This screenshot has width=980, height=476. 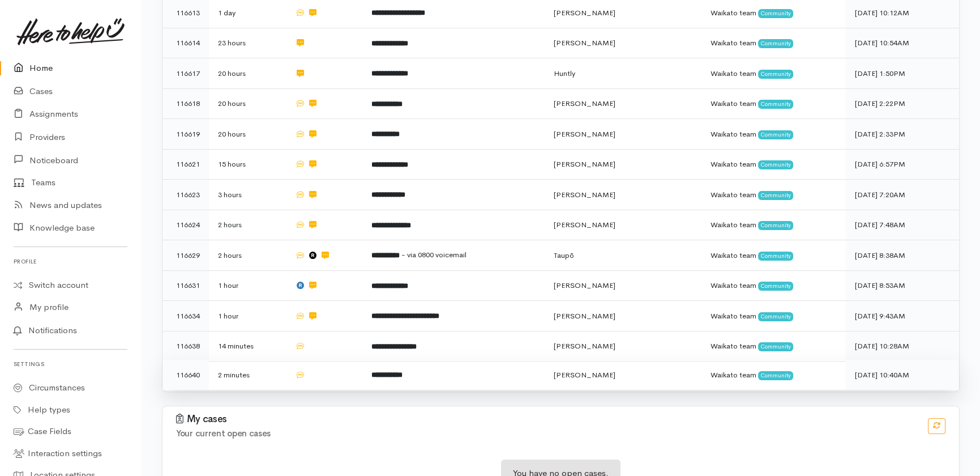 What do you see at coordinates (186, 103) in the screenshot?
I see `td: 116618` at bounding box center [186, 103].